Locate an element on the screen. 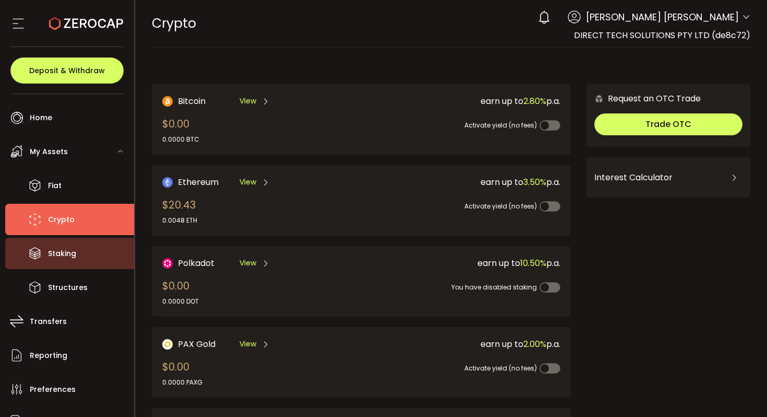 The height and width of the screenshot is (417, 767). div: $20.43 is located at coordinates (180, 211).